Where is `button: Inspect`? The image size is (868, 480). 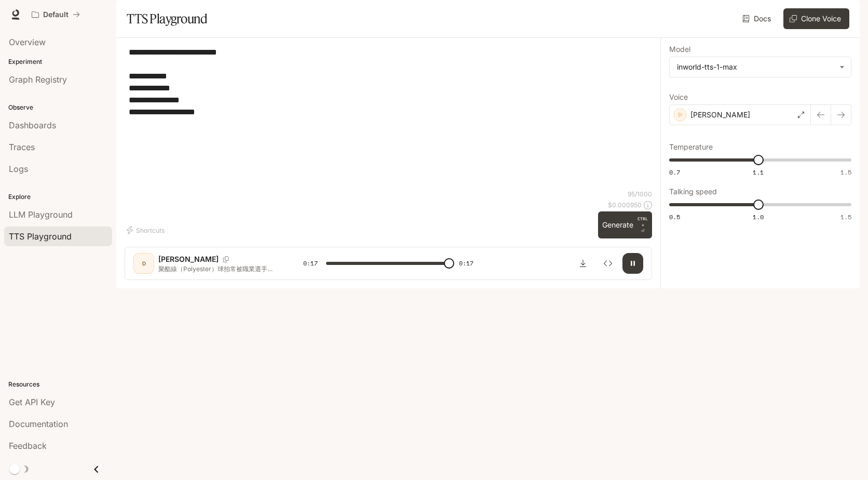
button: Inspect is located at coordinates (608, 264).